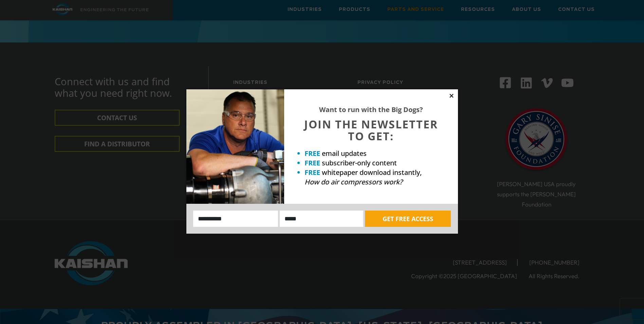 The width and height of the screenshot is (644, 324). Describe the element at coordinates (372, 172) in the screenshot. I see `span: whitepaper download instantly,` at that location.